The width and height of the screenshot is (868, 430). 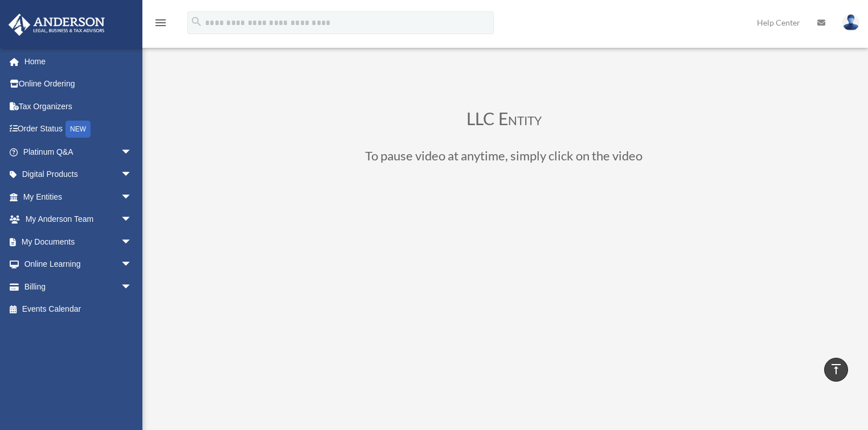 What do you see at coordinates (56, 25) in the screenshot?
I see `img: Anderson Advisors Platinum Portal` at bounding box center [56, 25].